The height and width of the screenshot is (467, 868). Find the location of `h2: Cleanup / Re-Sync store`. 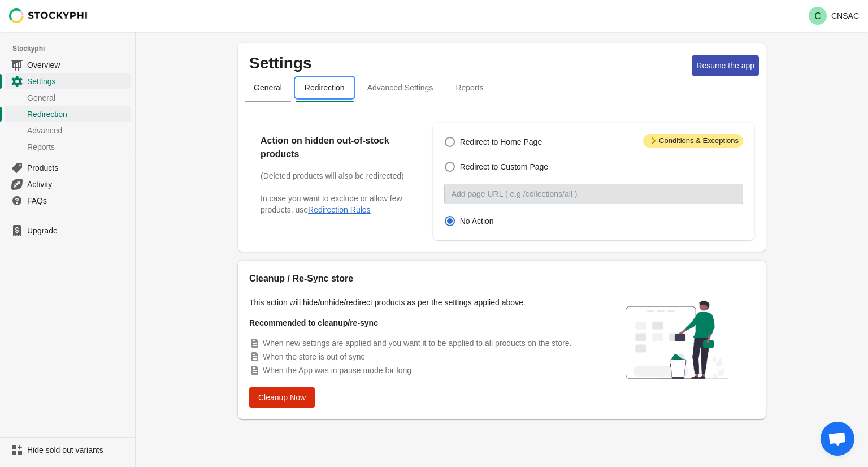

h2: Cleanup / Re-Sync store is located at coordinates (418, 278).